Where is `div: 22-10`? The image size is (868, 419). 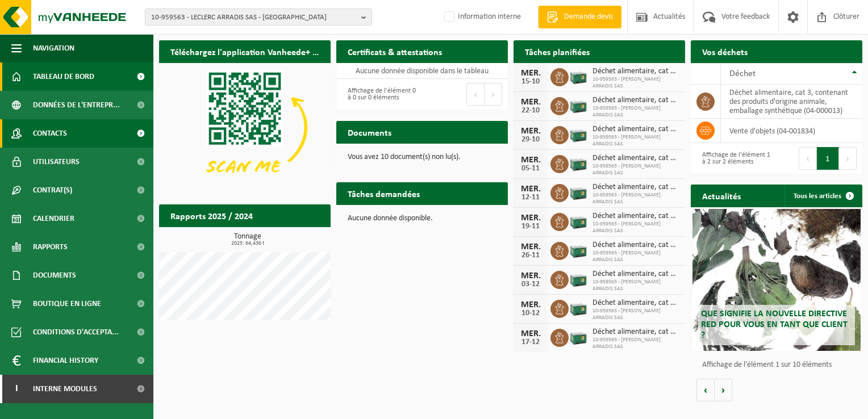
div: 22-10 is located at coordinates (531, 111).